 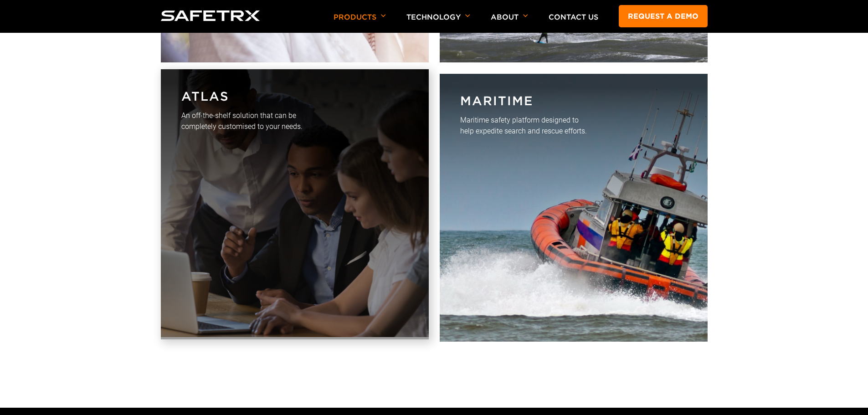 What do you see at coordinates (5, 111) in the screenshot?
I see `input: Discover More` at bounding box center [5, 111].